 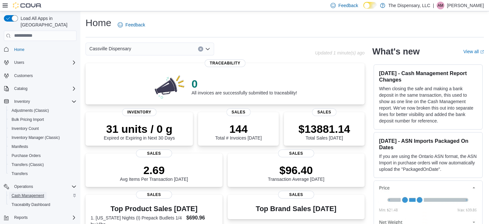 What do you see at coordinates (225, 63) in the screenshot?
I see `span: Traceability` at bounding box center [225, 63].